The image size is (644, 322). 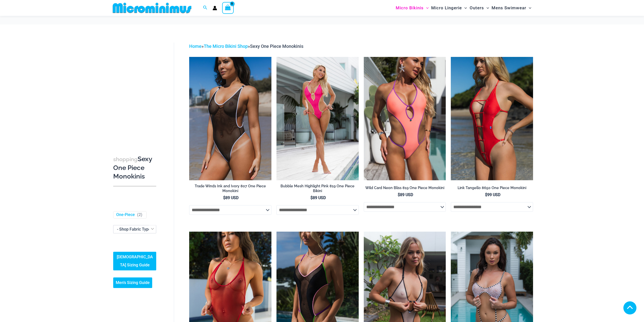 I want to click on bdi: 99 USD, so click(x=492, y=194).